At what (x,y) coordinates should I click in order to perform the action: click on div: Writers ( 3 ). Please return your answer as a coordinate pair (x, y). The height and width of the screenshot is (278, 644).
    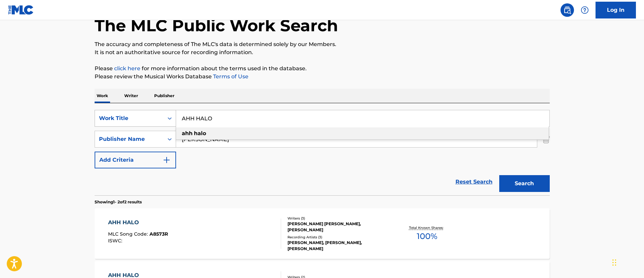
    Looking at the image, I should click on (338, 218).